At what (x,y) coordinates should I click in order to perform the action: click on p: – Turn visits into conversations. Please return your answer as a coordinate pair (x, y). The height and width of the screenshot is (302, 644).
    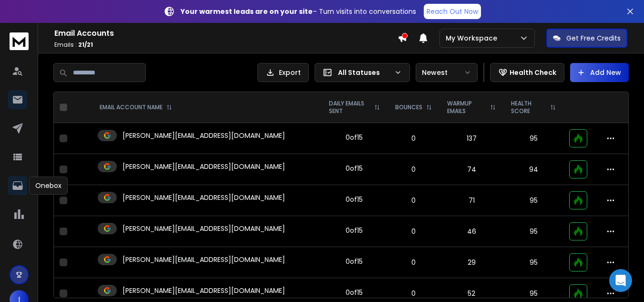
    Looking at the image, I should click on (299, 11).